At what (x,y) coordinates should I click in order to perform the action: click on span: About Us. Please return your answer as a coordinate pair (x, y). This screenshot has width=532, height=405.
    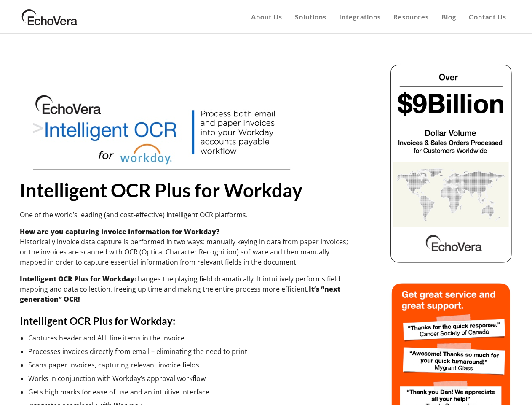
    Looking at the image, I should click on (267, 16).